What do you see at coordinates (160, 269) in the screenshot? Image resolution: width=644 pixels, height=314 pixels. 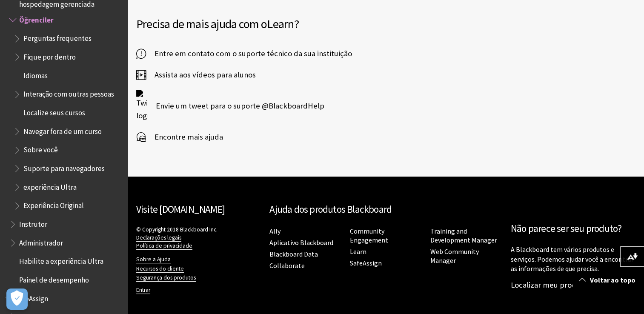 I see `a: Recursos do cliente` at bounding box center [160, 269].